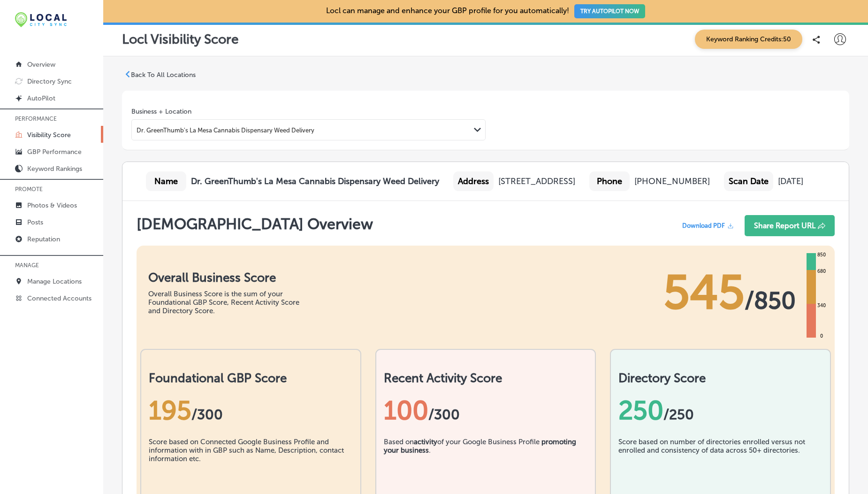 The image size is (868, 494). What do you see at coordinates (720, 461) in the screenshot?
I see `div: Score based on number of directories enrolled versus not enrolled and consistency of data across ...` at bounding box center [720, 461].